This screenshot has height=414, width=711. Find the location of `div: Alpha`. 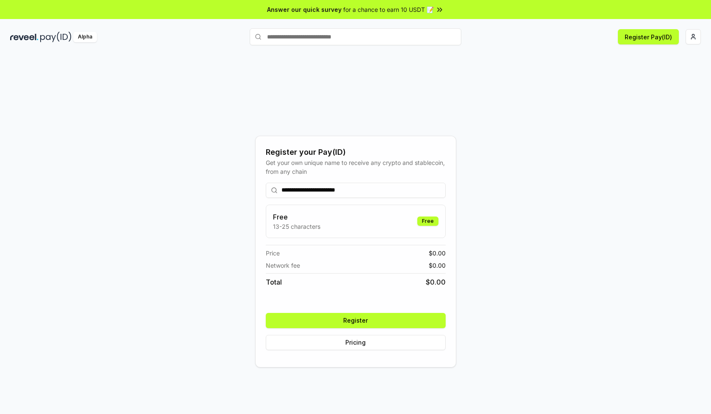

div: Alpha is located at coordinates (85, 37).